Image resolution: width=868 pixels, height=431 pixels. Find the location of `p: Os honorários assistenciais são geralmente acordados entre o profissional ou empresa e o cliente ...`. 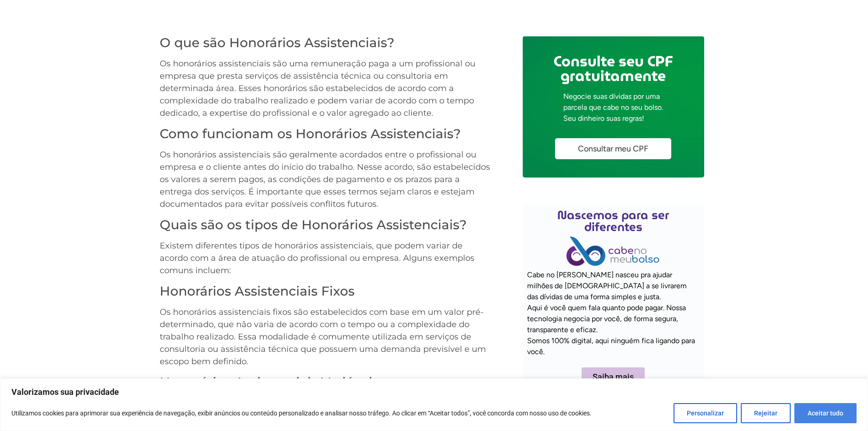

p: Os honorários assistenciais são geralmente acordados entre o profissional ou empresa e o cliente ... is located at coordinates (325, 179).